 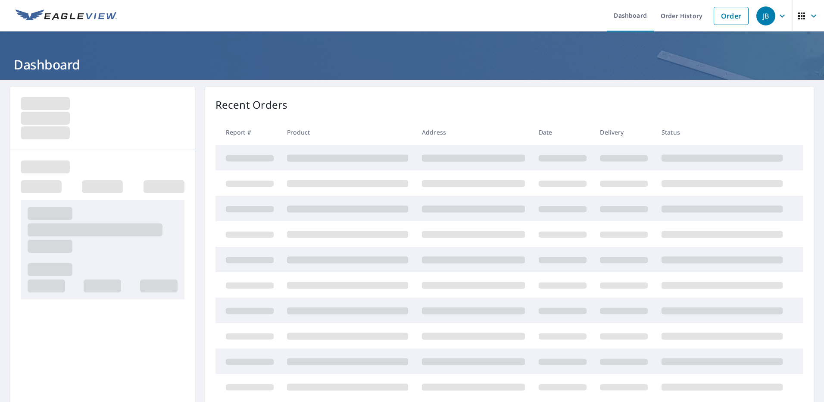 What do you see at coordinates (731, 16) in the screenshot?
I see `a: Order` at bounding box center [731, 16].